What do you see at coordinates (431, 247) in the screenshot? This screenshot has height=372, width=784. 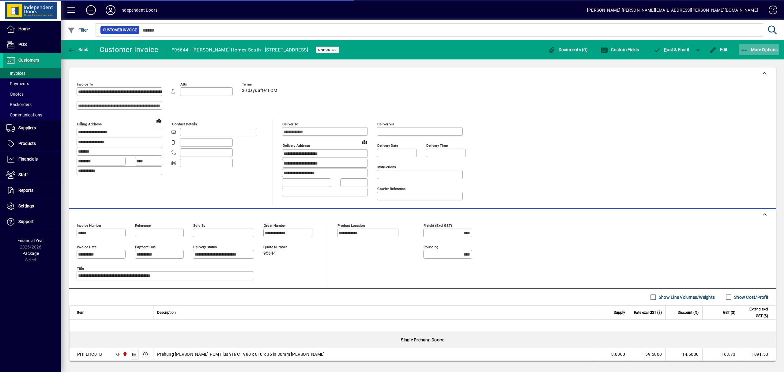 I see `mat-label: Rounding` at bounding box center [431, 247].